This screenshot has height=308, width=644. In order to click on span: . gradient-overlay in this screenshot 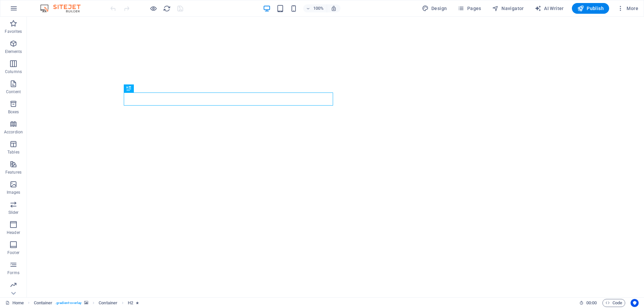, I will do `click(68, 303)`.